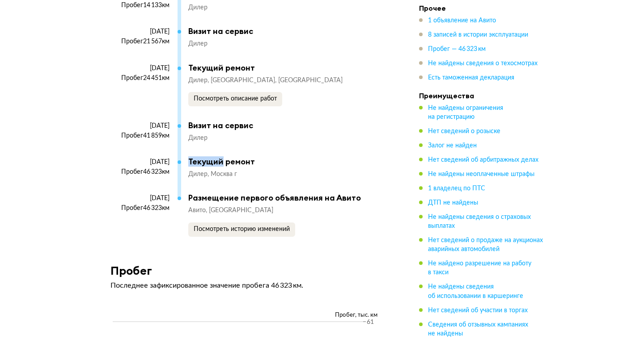  Describe the element at coordinates (140, 41) in the screenshot. I see `div: Пробег 21 567 км` at that location.